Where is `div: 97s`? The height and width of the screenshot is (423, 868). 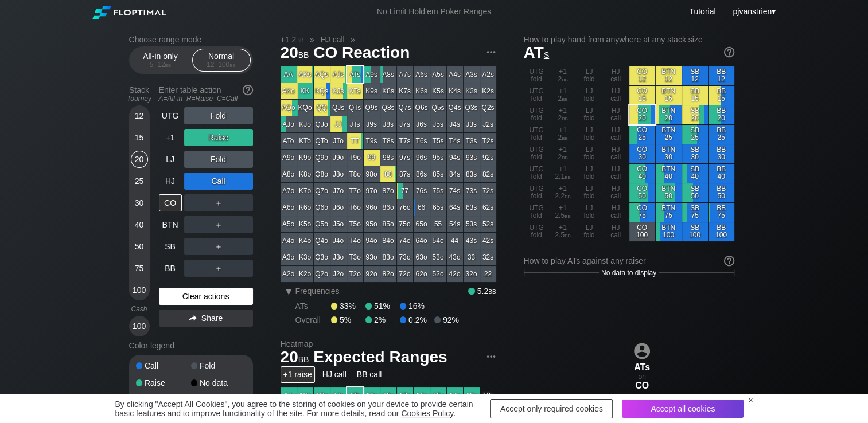 div: 97s is located at coordinates (405, 157).